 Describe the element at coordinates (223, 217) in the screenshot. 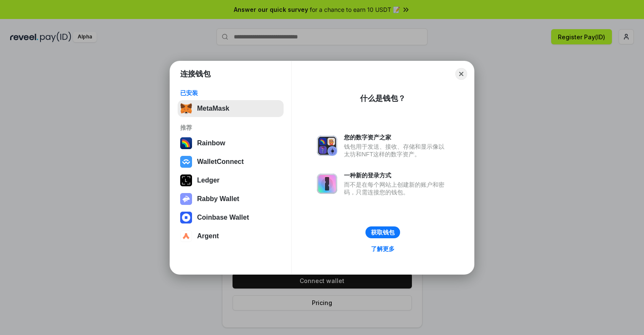

I see `div: Coinbase Wallet` at that location.